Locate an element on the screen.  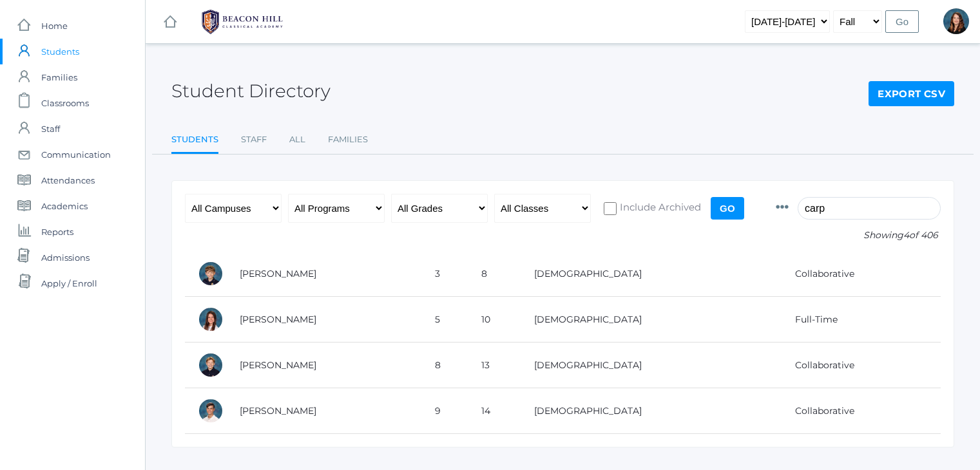
td: 13 is located at coordinates (495, 365).